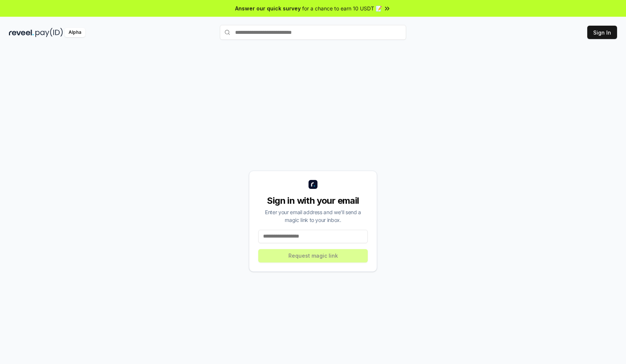 This screenshot has width=626, height=364. Describe the element at coordinates (313, 201) in the screenshot. I see `div: Sign in with your email` at that location.